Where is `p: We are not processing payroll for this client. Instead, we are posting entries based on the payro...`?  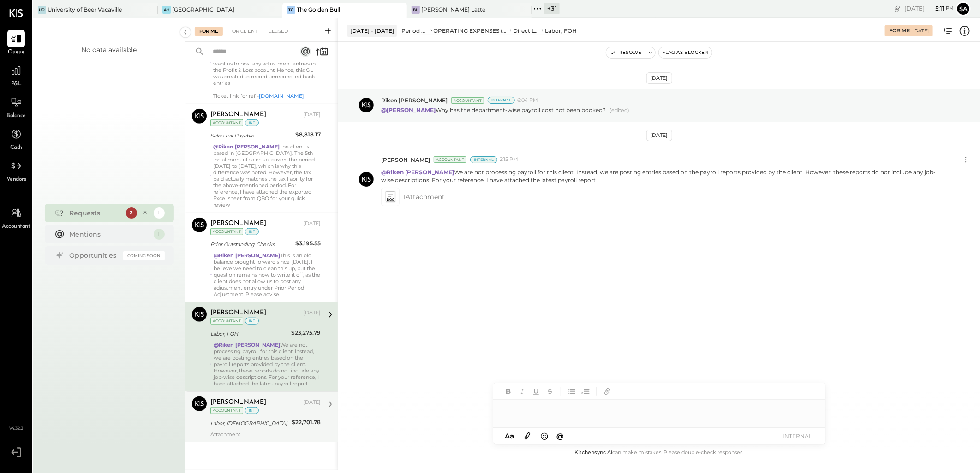 p: We are not processing payroll for this client. Instead, we are posting entries based on the payro... is located at coordinates (662, 176).